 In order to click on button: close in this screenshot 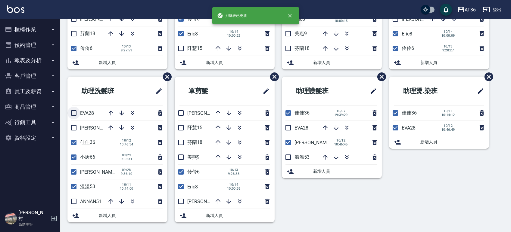, I will do `click(290, 16)`.